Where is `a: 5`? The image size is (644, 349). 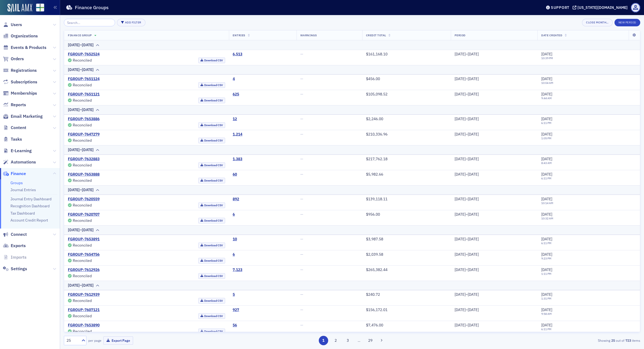
a: 5 is located at coordinates (234, 294).